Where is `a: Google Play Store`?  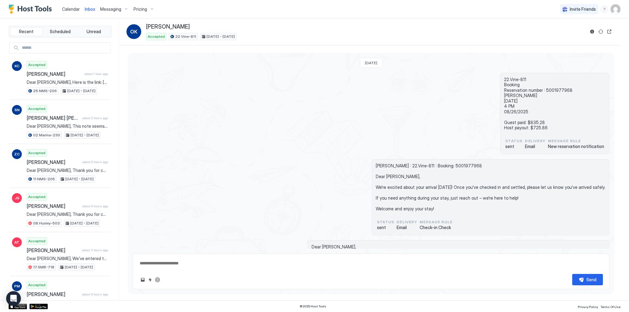
a: Google Play Store is located at coordinates (39, 306).